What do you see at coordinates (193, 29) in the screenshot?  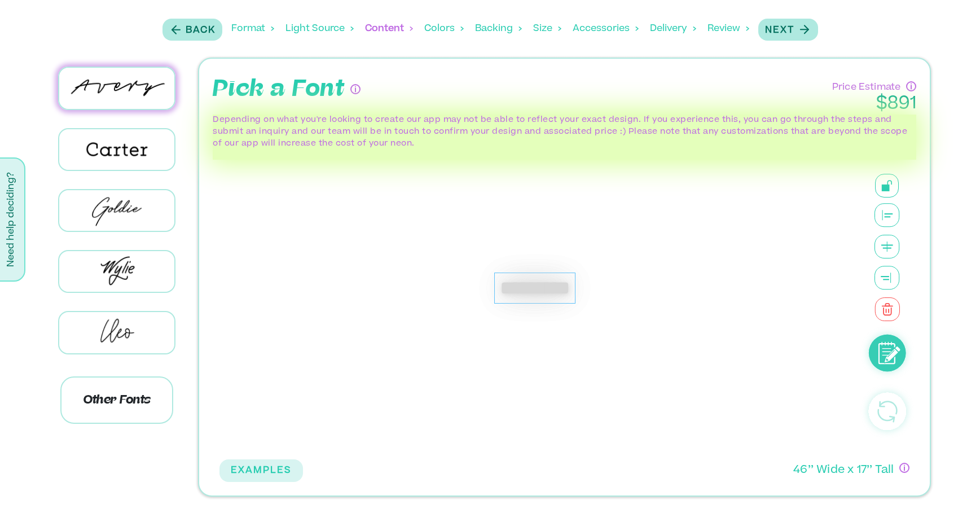 I see `button: Back` at bounding box center [193, 29].